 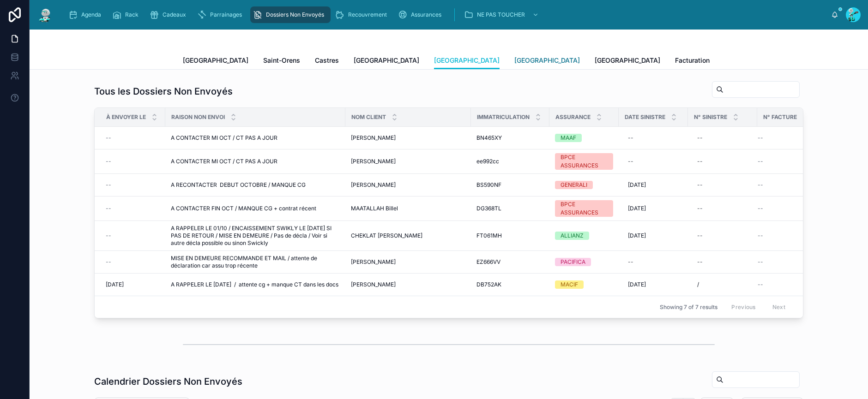 What do you see at coordinates (510, 208) in the screenshot?
I see `a: DG368TL` at bounding box center [510, 208].